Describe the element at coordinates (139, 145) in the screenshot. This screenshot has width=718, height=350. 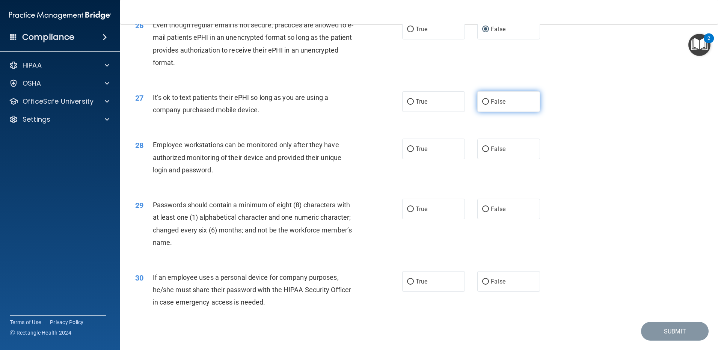
I see `span: 28` at that location.